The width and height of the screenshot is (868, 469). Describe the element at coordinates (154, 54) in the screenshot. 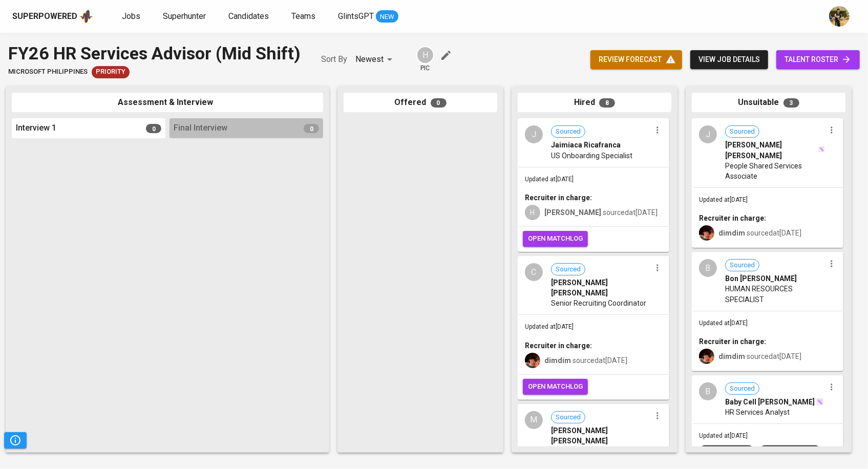

I see `div: FY26 HR Services Advisor (Mid Shift)` at that location.